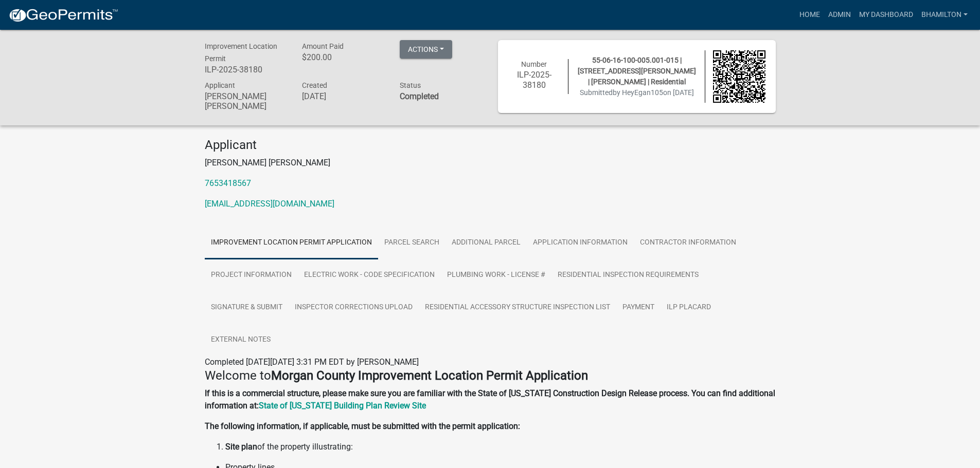 This screenshot has height=468, width=980. I want to click on a: Home, so click(810, 15).